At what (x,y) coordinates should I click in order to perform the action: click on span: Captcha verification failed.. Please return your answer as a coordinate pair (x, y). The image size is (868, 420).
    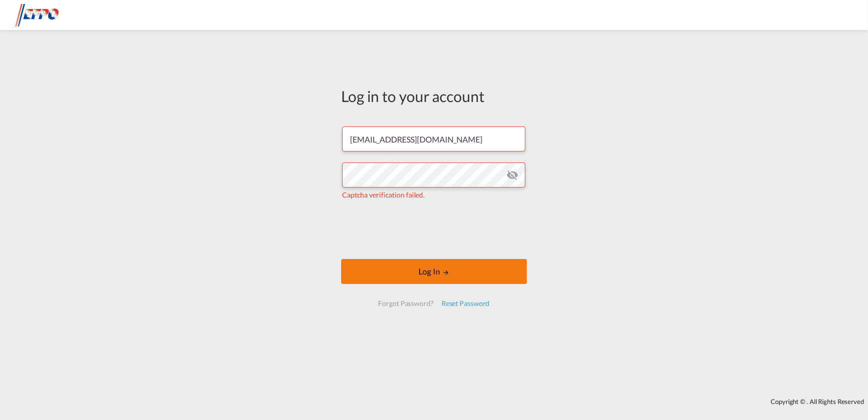
    Looking at the image, I should click on (383, 194).